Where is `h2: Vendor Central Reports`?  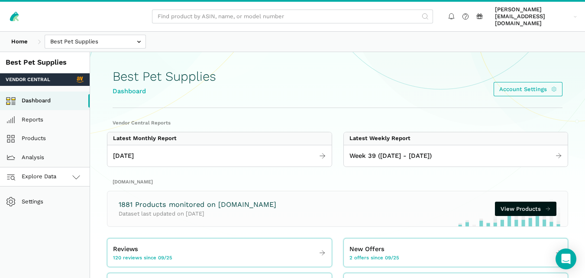
h2: Vendor Central Reports is located at coordinates (338, 123).